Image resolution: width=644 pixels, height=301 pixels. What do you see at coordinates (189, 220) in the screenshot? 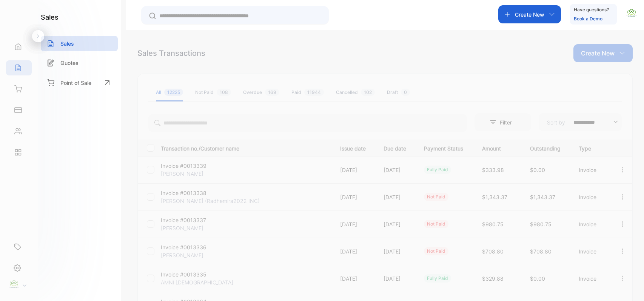
I see `p: Invoice #0013337` at bounding box center [189, 220].